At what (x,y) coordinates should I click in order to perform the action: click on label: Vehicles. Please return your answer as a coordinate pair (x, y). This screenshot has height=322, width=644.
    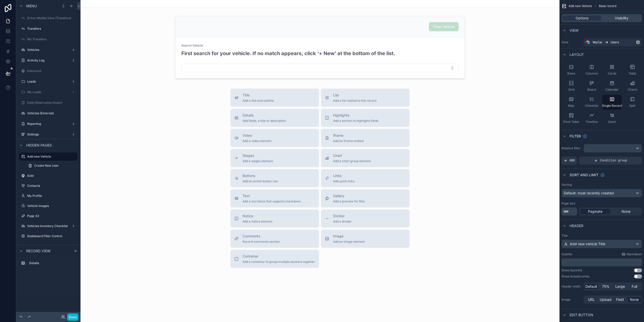
    Looking at the image, I should click on (48, 50).